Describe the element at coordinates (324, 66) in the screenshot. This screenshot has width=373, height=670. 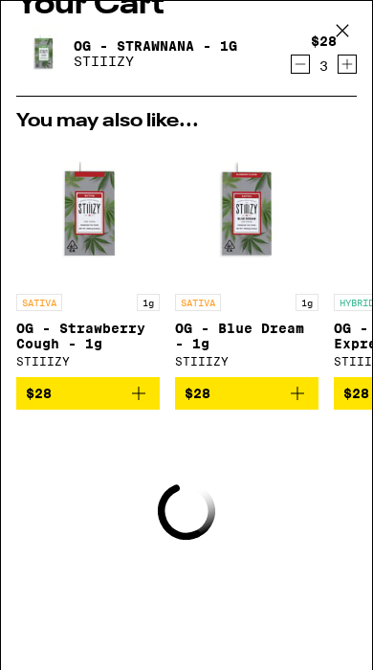
I see `div: 3` at that location.